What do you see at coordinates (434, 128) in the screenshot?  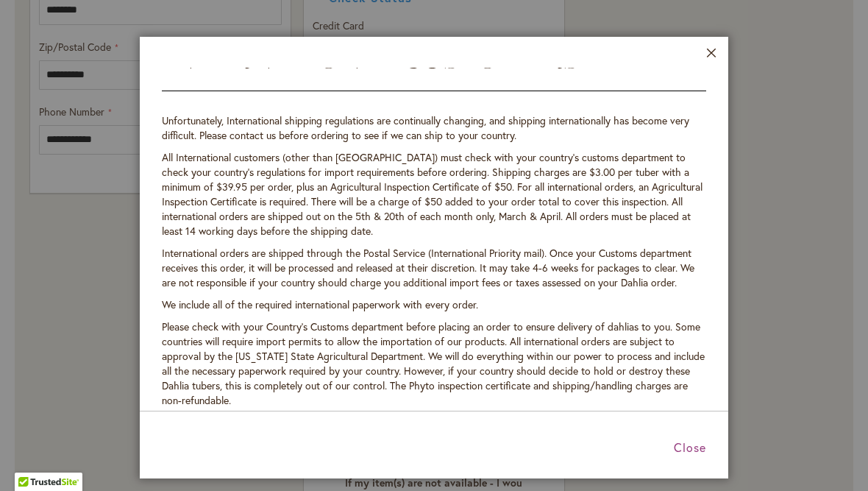 I see `p: Unfortunately, International shipping regulations are continually changing, and shipping internat...` at bounding box center [434, 128].